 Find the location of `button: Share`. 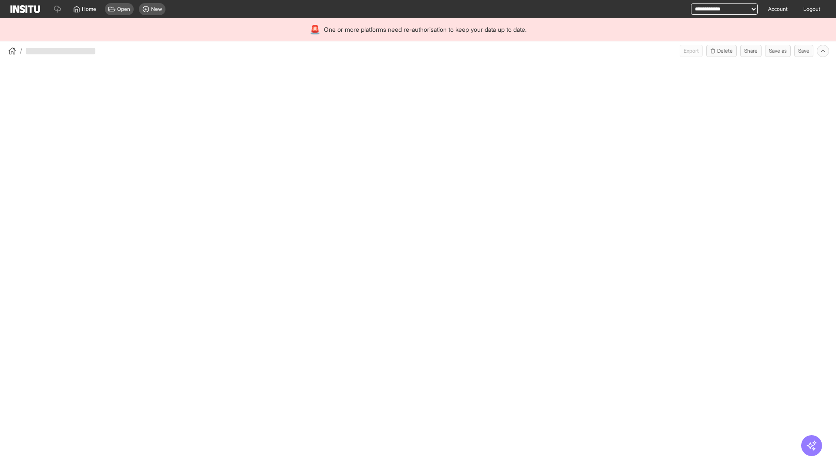

button: Share is located at coordinates (751, 51).